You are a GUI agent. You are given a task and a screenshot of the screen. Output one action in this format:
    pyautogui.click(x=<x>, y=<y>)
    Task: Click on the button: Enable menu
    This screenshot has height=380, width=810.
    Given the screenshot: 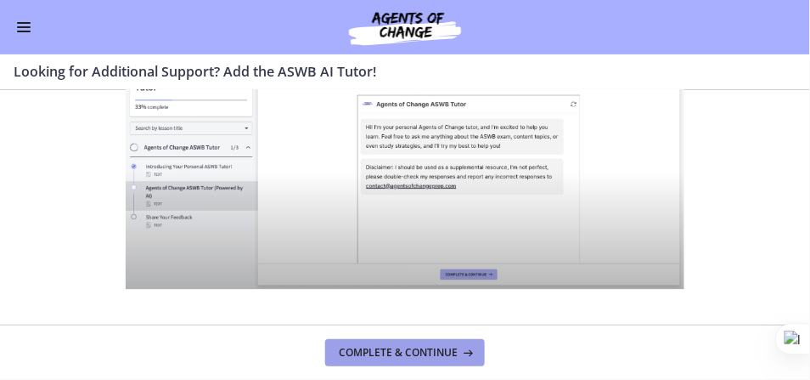 What is the action you would take?
    pyautogui.click(x=24, y=27)
    